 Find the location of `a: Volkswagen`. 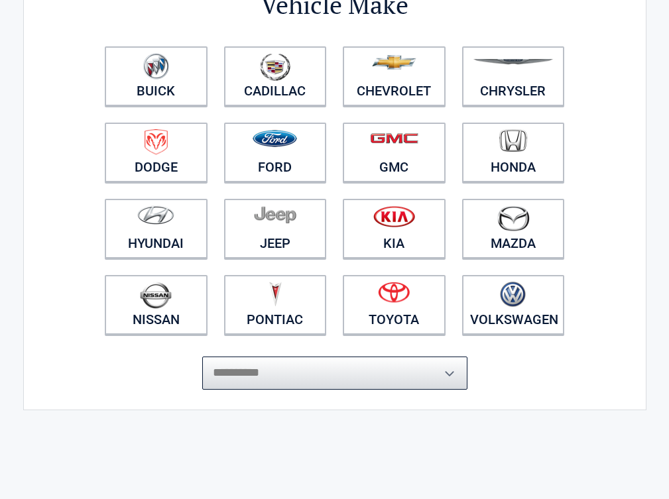

a: Volkswagen is located at coordinates (513, 305).